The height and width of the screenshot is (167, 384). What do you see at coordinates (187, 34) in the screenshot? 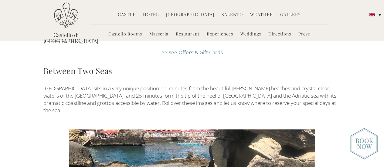
I see `a: Restaurant` at bounding box center [187, 34].